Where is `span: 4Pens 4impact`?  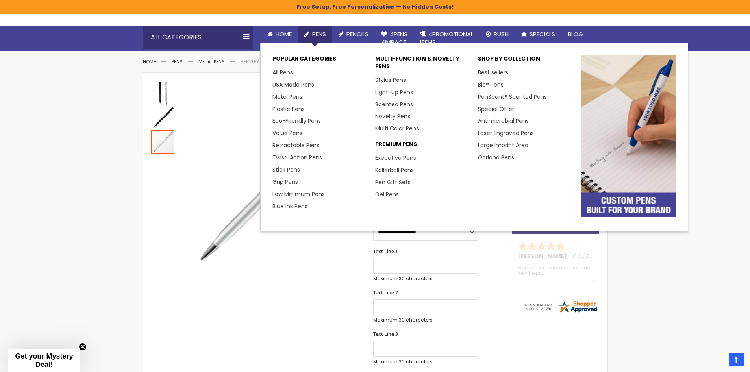
span: 4Pens 4impact is located at coordinates (394, 38).